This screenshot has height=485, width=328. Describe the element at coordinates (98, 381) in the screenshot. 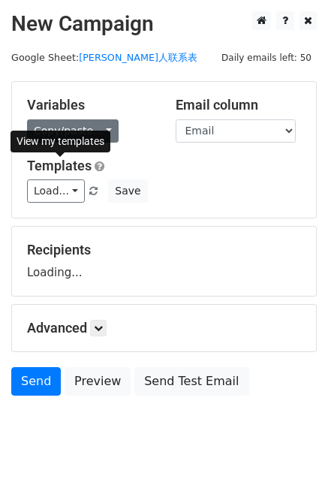

I see `a: Preview` at that location.